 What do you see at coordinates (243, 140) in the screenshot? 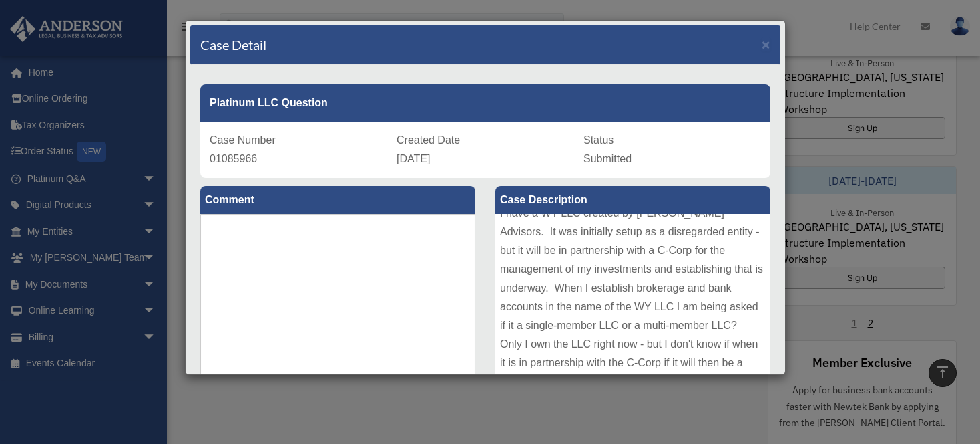
I see `span: Case Number` at bounding box center [243, 140].